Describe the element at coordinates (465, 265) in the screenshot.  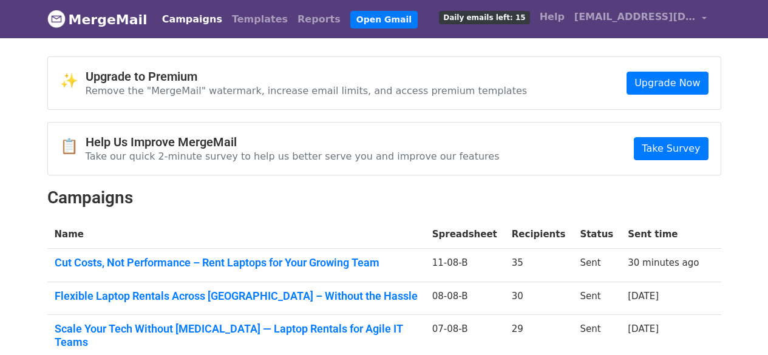
I see `td: 11-08-B` at that location.